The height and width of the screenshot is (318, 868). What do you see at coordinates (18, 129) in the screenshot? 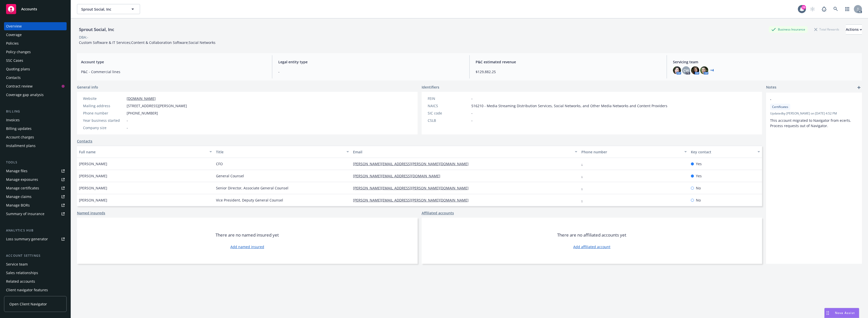
I see `div: Billing updates` at bounding box center [18, 129].